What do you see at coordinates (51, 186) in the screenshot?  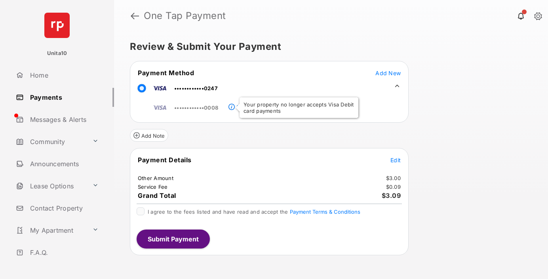 I see `a: Lease Options` at bounding box center [51, 186].